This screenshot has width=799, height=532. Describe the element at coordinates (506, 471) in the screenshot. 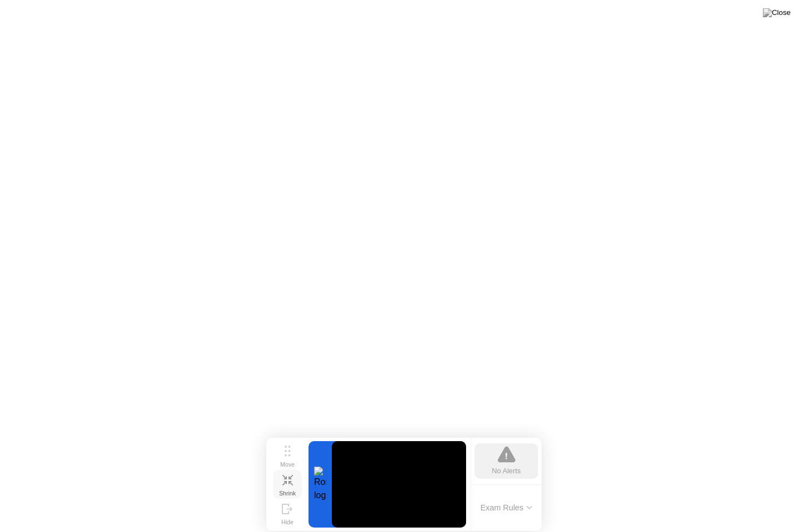

I see `div: No Alerts` at that location.